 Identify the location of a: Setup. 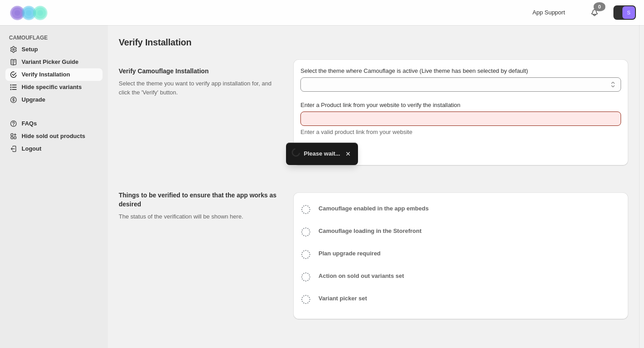
(54, 49).